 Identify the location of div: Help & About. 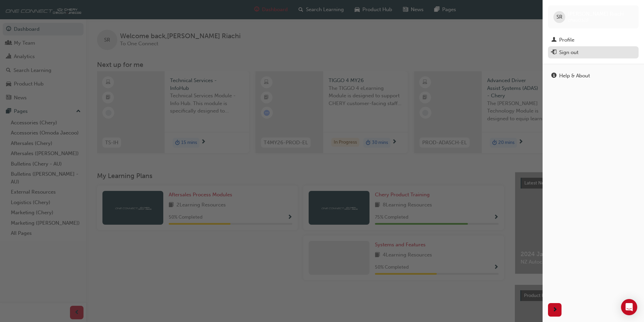
(574, 76).